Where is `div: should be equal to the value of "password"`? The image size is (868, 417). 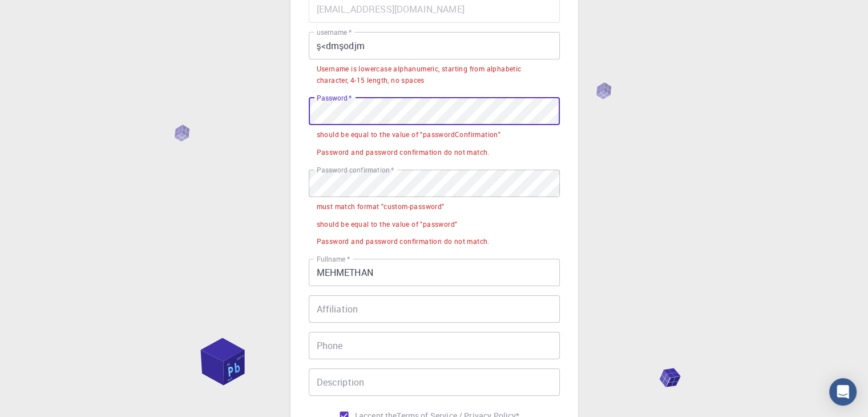 div: should be equal to the value of "password" is located at coordinates (387, 225).